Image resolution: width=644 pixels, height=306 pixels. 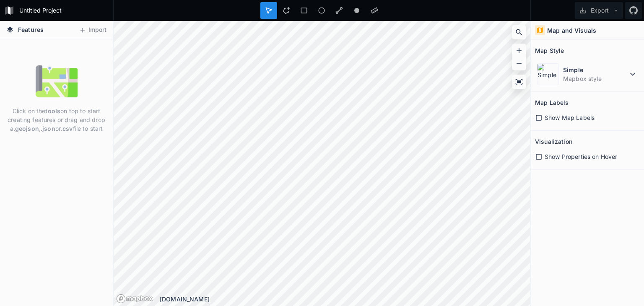 What do you see at coordinates (596, 70) in the screenshot?
I see `dt: Simple` at bounding box center [596, 70].